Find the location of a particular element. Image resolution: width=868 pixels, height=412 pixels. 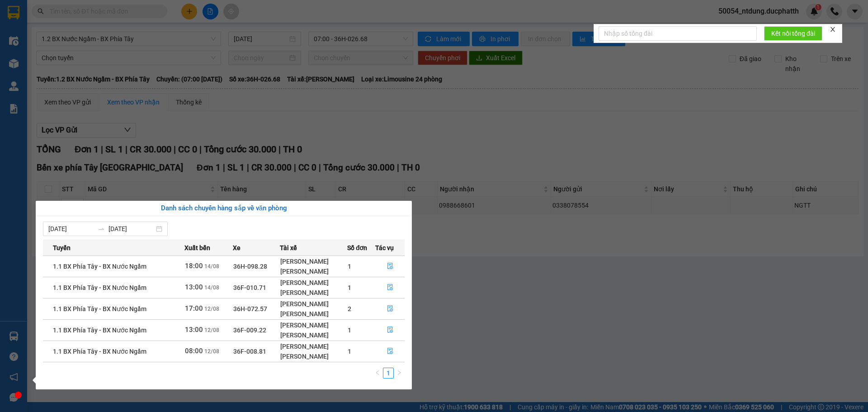

input: Nhập số tổng đài is located at coordinates (678, 33).